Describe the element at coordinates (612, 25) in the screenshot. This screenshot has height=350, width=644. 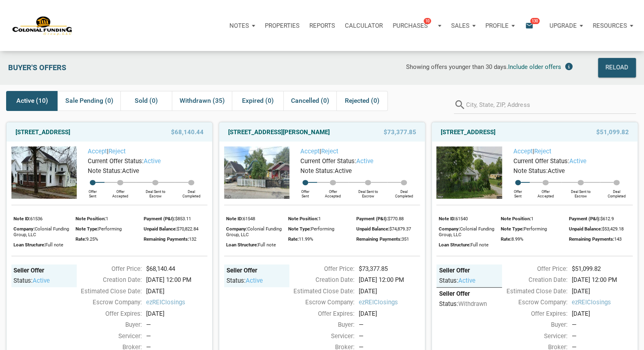
I see `a: Resources` at that location.